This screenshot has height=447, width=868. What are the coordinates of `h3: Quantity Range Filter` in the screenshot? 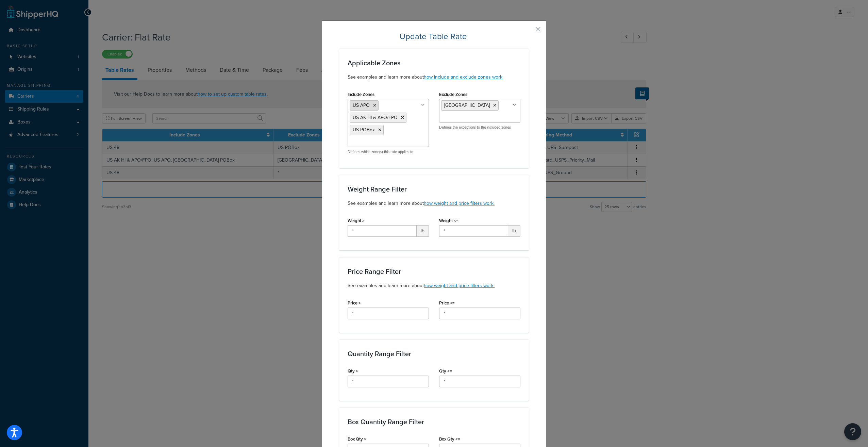 It's located at (434, 354).